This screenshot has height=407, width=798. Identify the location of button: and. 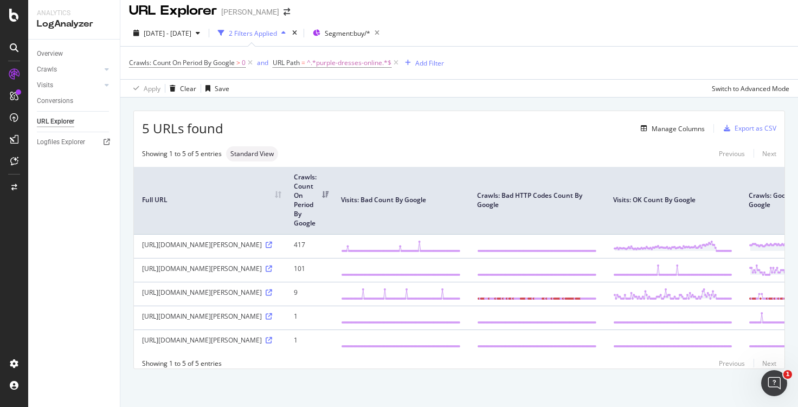
(262, 62).